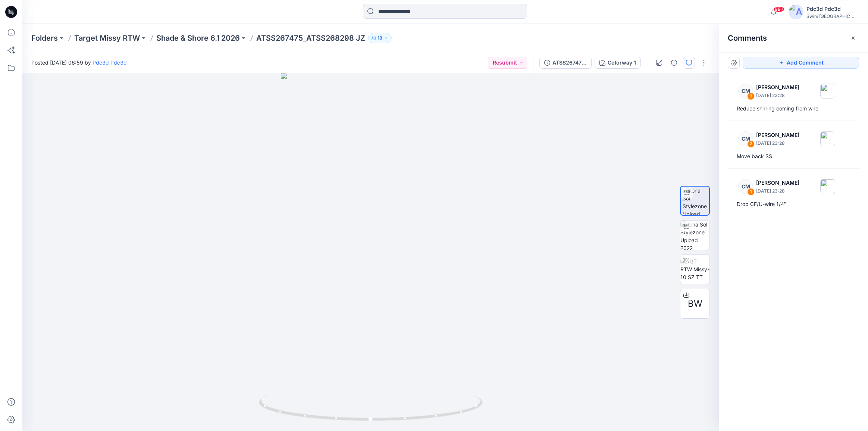 The image size is (868, 431). Describe the element at coordinates (674, 62) in the screenshot. I see `button: Details` at that location.